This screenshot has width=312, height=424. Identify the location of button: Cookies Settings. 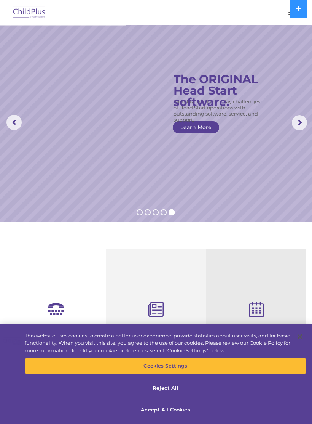
(166, 366).